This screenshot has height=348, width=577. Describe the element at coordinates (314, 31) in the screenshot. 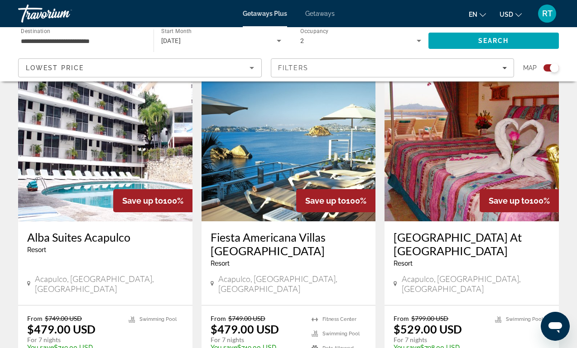

I see `span: Occupancy` at that location.